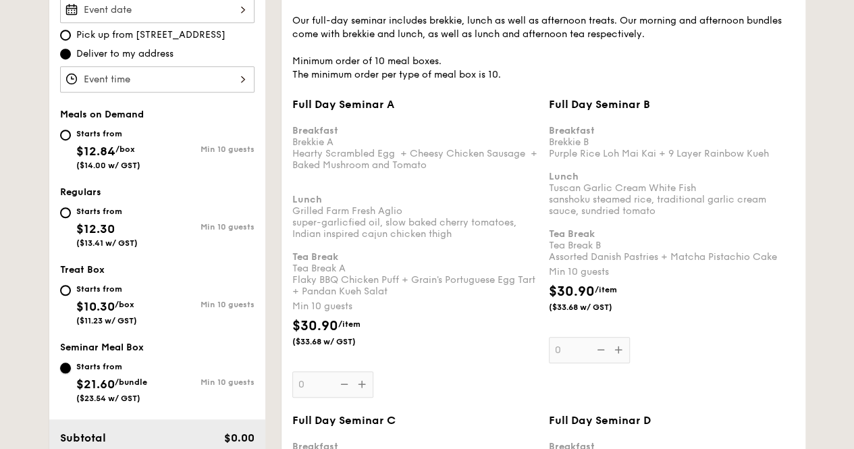 The width and height of the screenshot is (854, 449). What do you see at coordinates (102, 114) in the screenshot?
I see `span: Meals on Demand` at bounding box center [102, 114].